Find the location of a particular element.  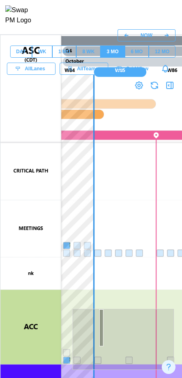

button: NOW is located at coordinates (147, 35).